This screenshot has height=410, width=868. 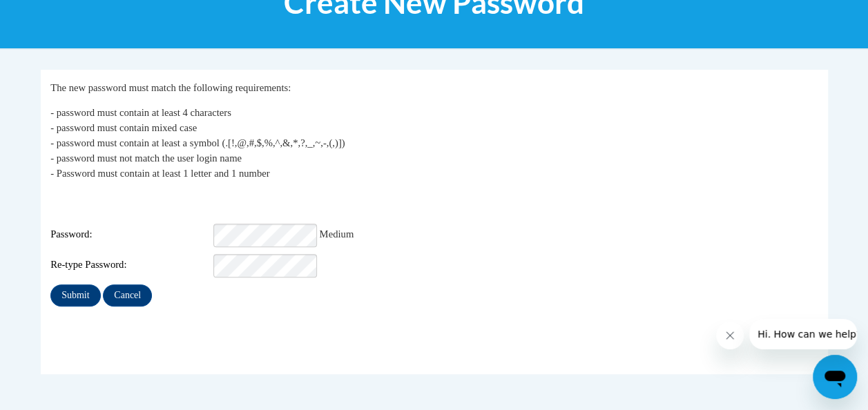 What do you see at coordinates (131, 235) in the screenshot?
I see `span: Password:` at bounding box center [131, 235].